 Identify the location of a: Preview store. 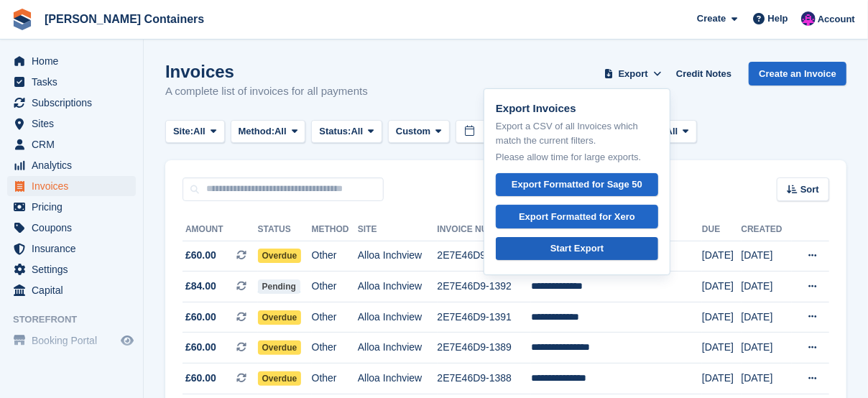
(127, 340).